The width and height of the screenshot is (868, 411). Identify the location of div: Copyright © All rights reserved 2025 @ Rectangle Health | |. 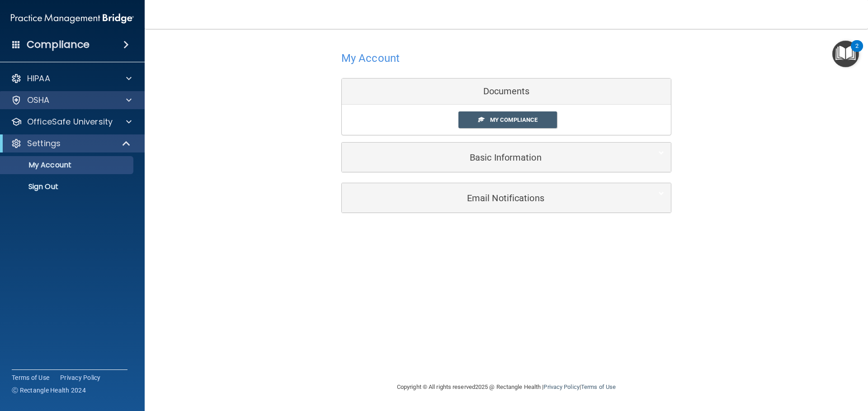
(506, 388).